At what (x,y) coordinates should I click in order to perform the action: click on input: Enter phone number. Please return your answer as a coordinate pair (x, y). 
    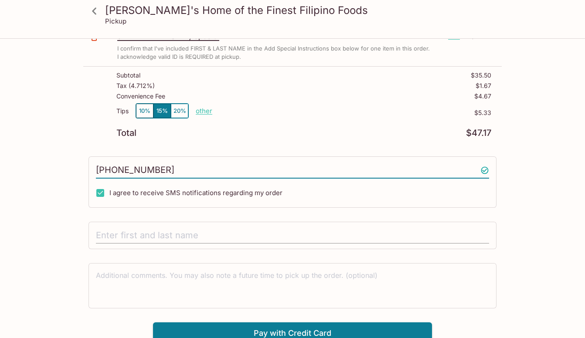
    Looking at the image, I should click on (292, 170).